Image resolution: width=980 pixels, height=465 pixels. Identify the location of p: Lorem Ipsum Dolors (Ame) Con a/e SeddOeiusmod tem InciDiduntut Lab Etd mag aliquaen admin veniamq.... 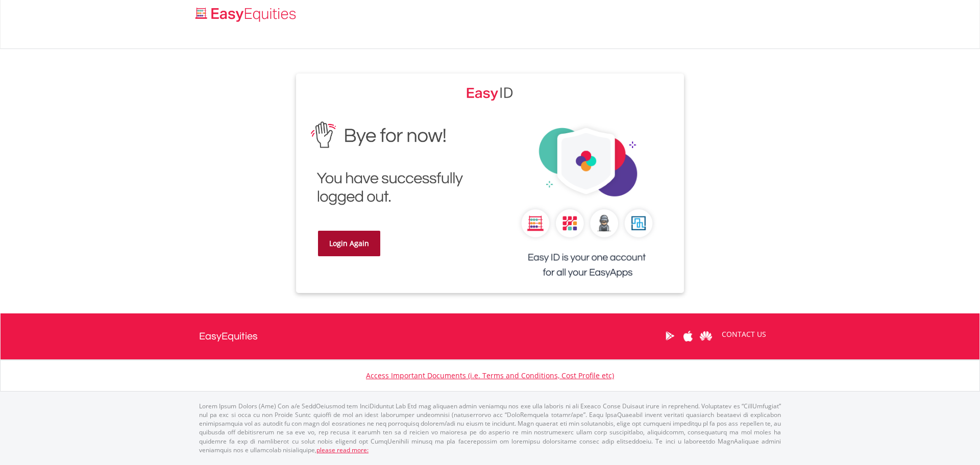
(490, 428).